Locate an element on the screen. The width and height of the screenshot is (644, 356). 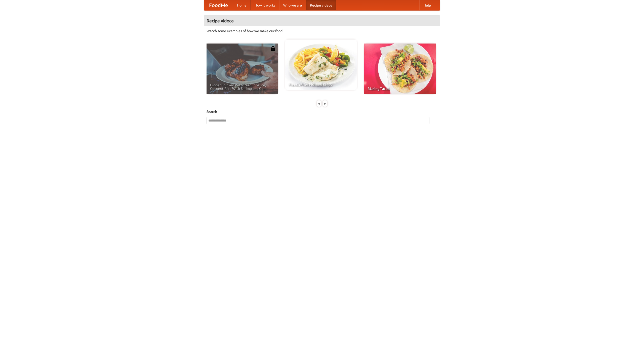
a: FoodMe is located at coordinates (218, 5).